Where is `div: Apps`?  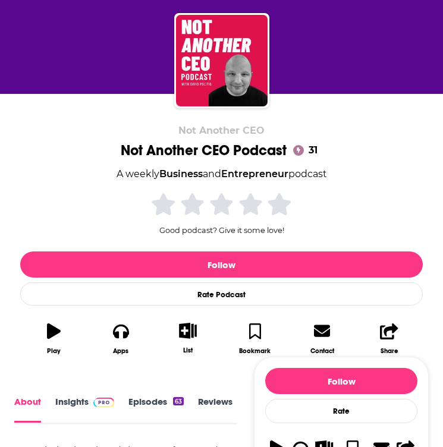
div: Apps is located at coordinates (121, 351).